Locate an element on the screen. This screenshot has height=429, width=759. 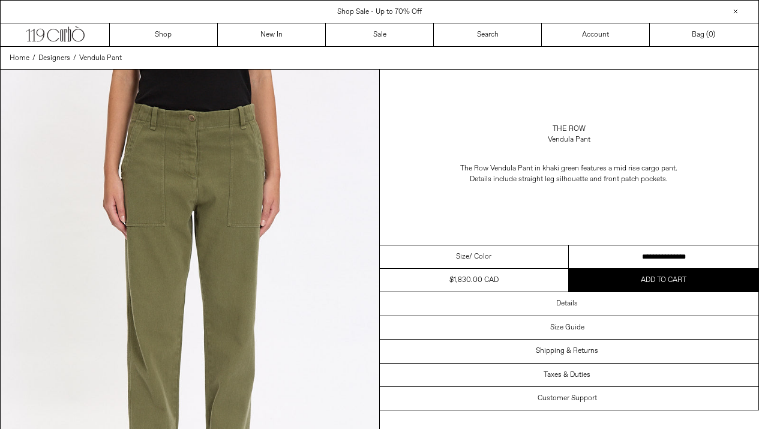
span: Add to cart is located at coordinates (664, 280).